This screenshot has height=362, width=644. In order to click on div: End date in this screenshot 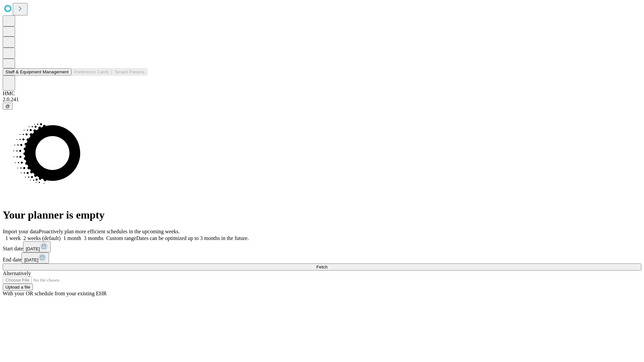, I will do `click(322, 258)`.